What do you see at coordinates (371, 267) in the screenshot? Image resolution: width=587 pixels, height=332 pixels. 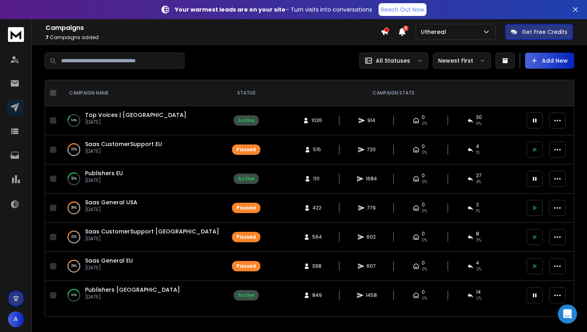 I see `span: 607` at bounding box center [371, 267].